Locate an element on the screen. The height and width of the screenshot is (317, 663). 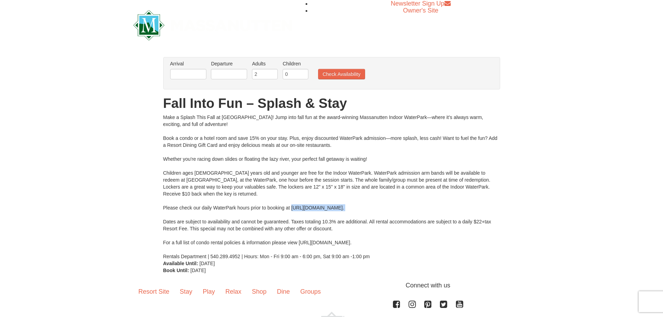
a: Resort Site is located at coordinates (154, 291).